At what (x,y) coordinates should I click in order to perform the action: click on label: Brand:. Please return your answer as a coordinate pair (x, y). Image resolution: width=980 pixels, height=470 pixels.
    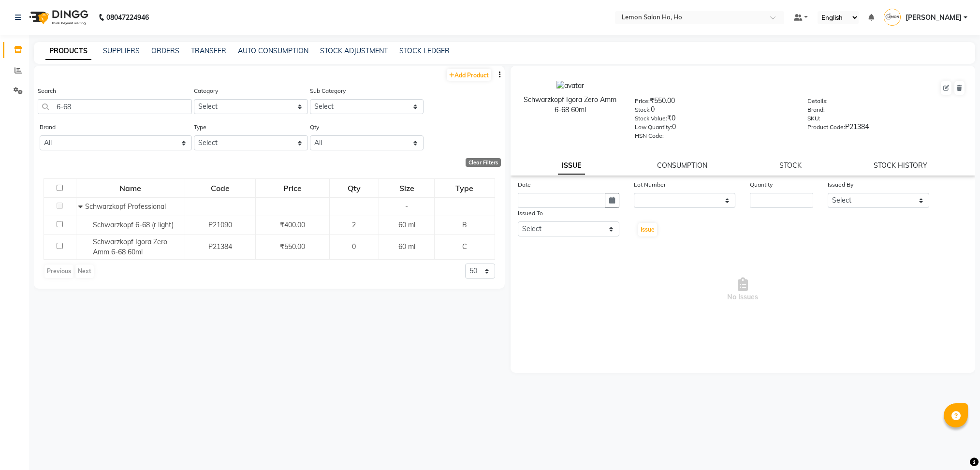
    Looking at the image, I should click on (816, 109).